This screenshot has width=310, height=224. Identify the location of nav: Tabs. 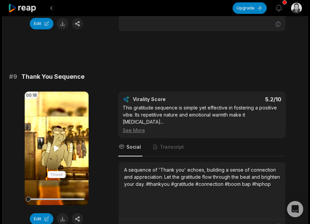
(202, 147).